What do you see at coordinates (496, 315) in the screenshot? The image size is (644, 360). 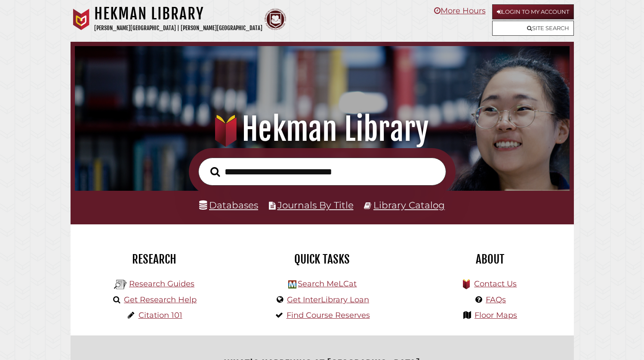 I see `a: Floor Maps` at bounding box center [496, 315].